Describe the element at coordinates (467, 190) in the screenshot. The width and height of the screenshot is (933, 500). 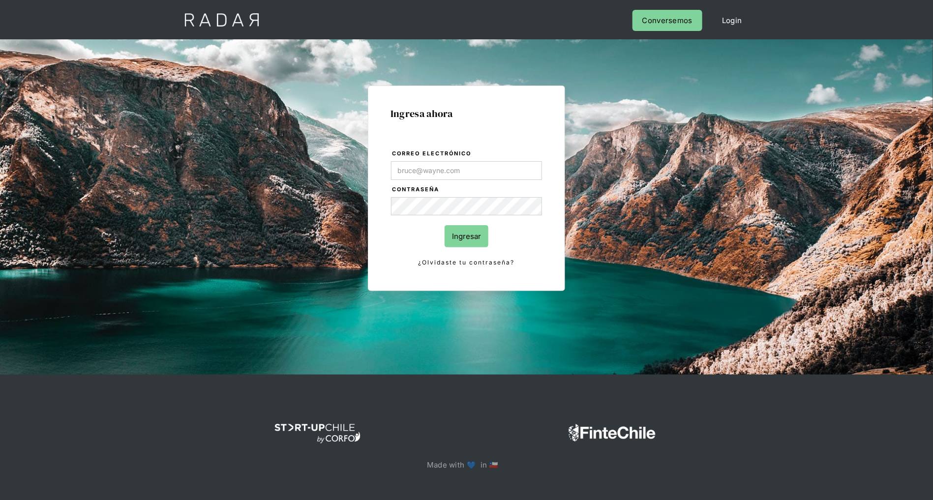
I see `label: Contraseña` at that location.